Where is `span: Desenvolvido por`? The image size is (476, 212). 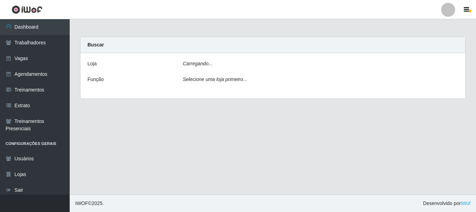 span: Desenvolvido por is located at coordinates (447, 203).